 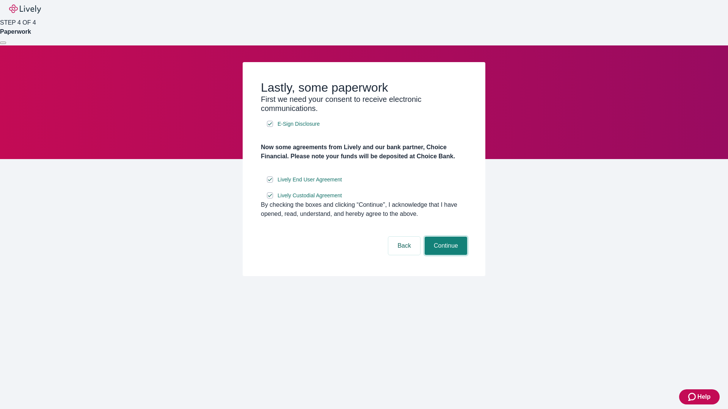 What do you see at coordinates (310, 180) in the screenshot?
I see `span: Lively End User Agreement` at bounding box center [310, 180].